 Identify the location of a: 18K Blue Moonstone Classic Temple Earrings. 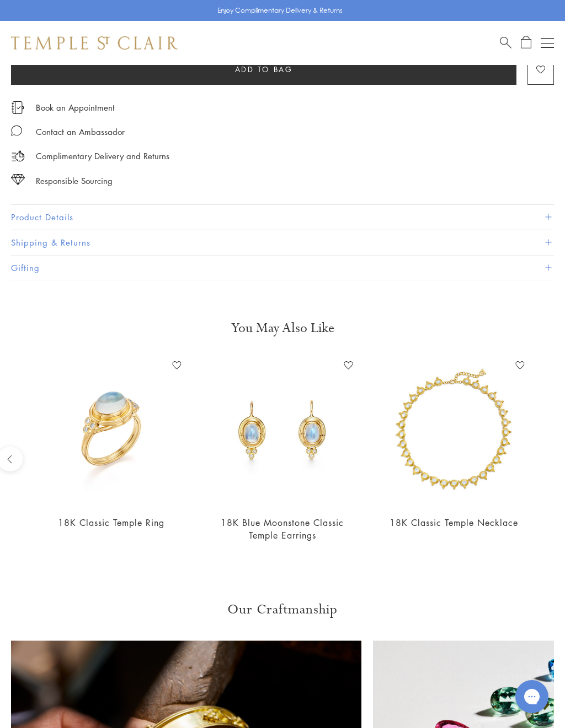
(282, 529).